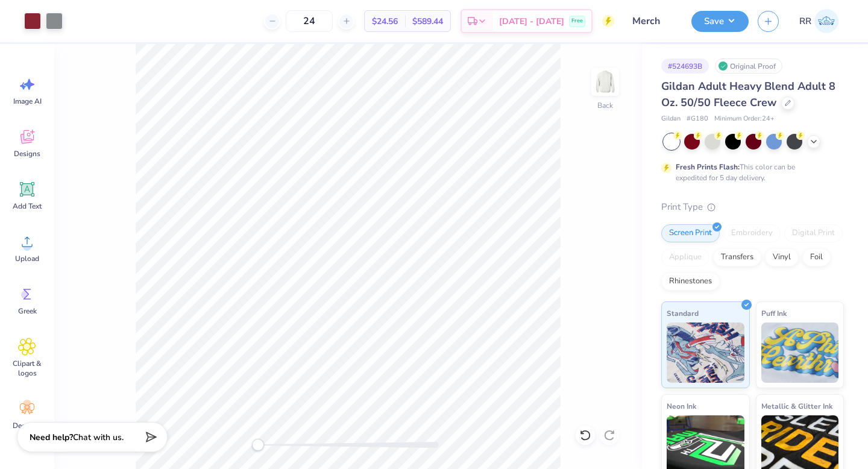 The width and height of the screenshot is (868, 469). I want to click on div: Transfers, so click(737, 257).